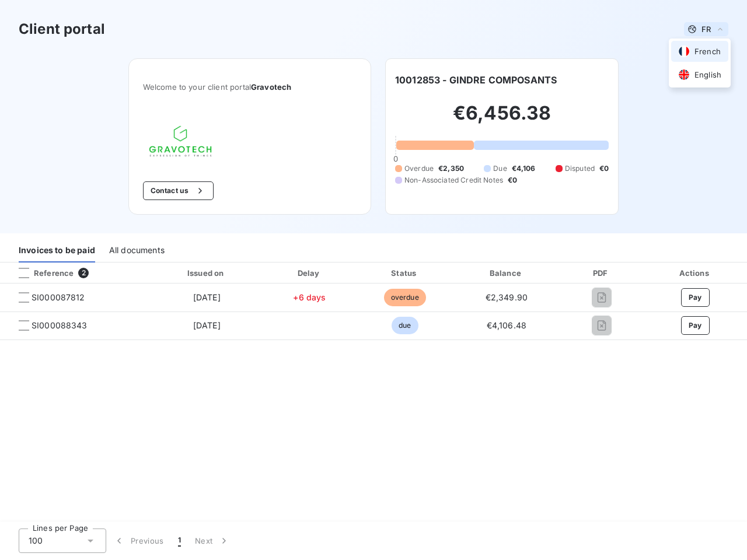 The width and height of the screenshot is (747, 560). I want to click on span: Gravotech, so click(270, 87).